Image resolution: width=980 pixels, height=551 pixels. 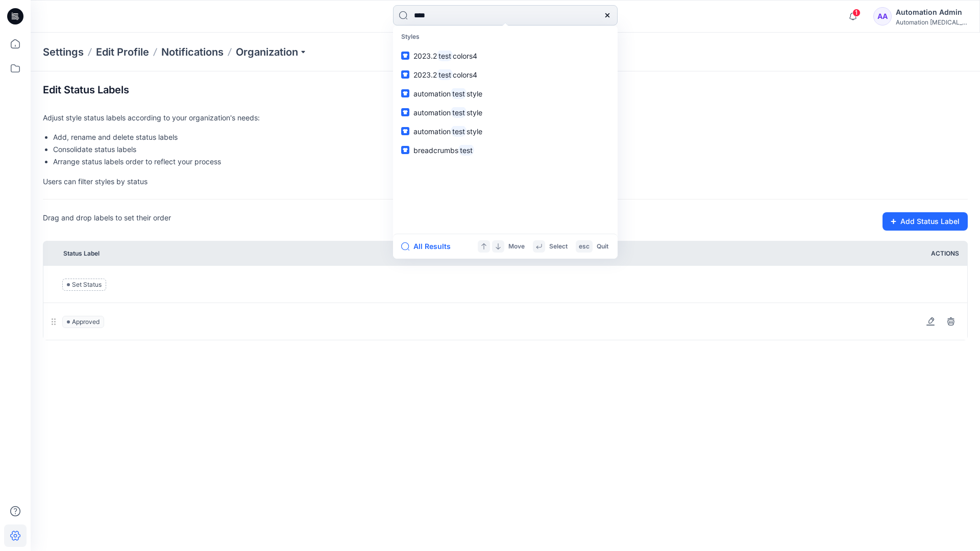 I want to click on h2: Edit Status Labels, so click(x=85, y=90).